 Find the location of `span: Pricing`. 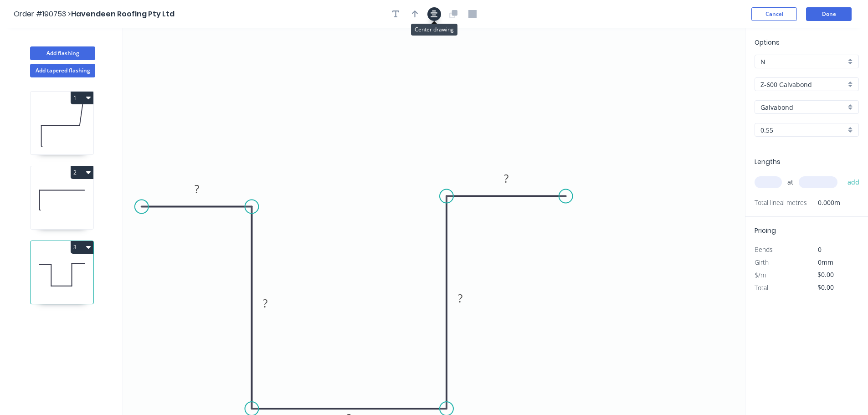

span: Pricing is located at coordinates (765, 230).